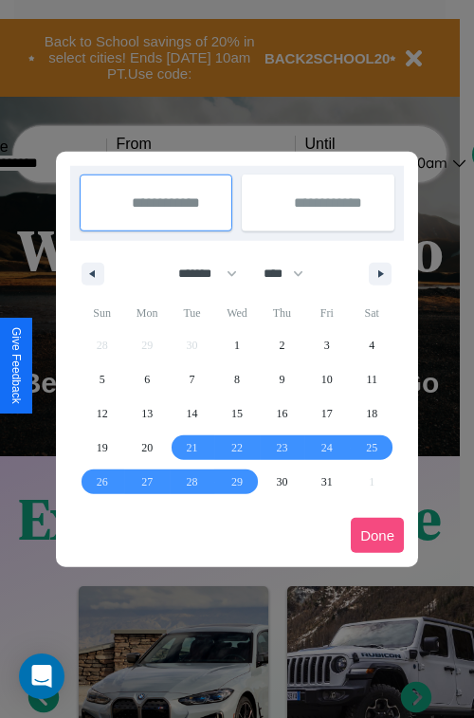 This screenshot has width=474, height=718. What do you see at coordinates (372, 414) in the screenshot?
I see `span: 18` at bounding box center [372, 414].